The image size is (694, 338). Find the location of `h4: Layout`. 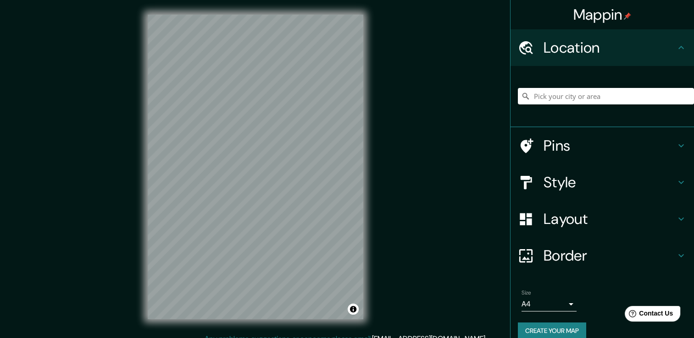

h4: Layout is located at coordinates (609, 219).